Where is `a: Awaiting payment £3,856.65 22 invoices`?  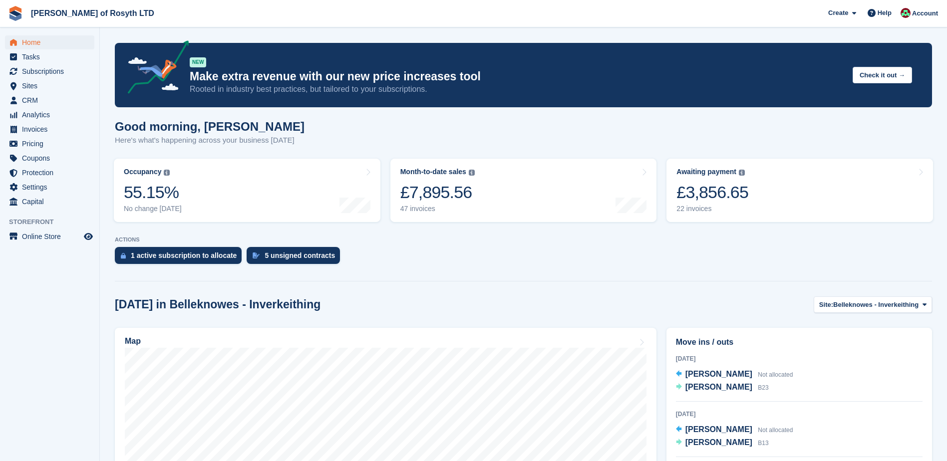
a: Awaiting payment £3,856.65 22 invoices is located at coordinates (800, 190).